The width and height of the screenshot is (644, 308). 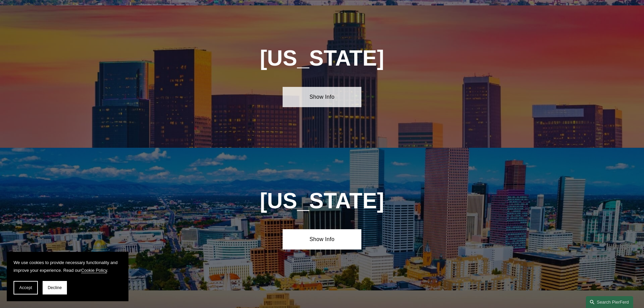 What do you see at coordinates (68, 277) in the screenshot?
I see `section: Cookie banner` at bounding box center [68, 277].